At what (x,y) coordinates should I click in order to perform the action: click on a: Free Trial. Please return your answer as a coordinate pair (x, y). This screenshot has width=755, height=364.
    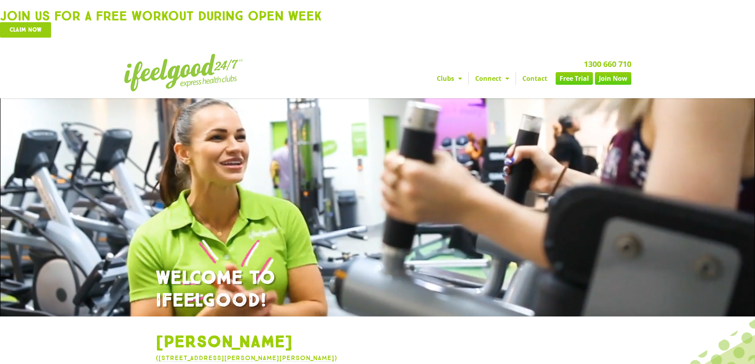
    Looking at the image, I should click on (574, 78).